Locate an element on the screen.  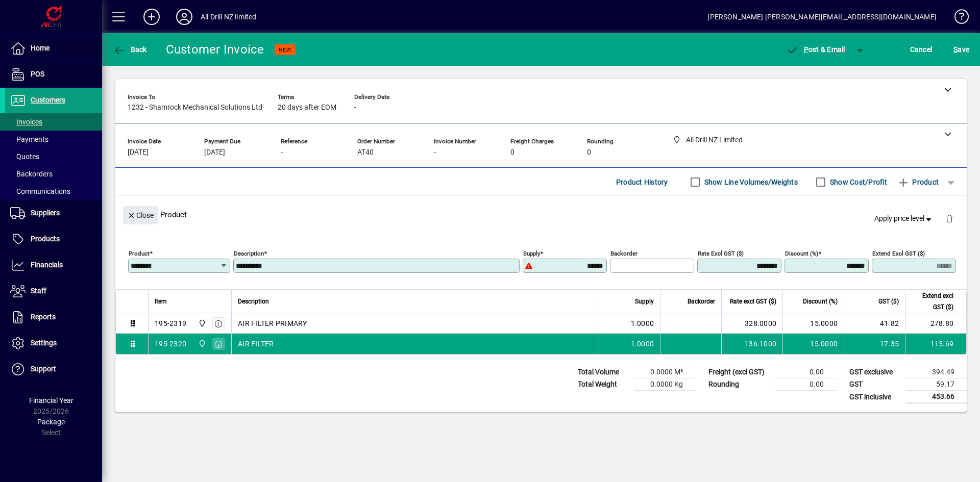
span: 20 days after EOM is located at coordinates (307, 108).